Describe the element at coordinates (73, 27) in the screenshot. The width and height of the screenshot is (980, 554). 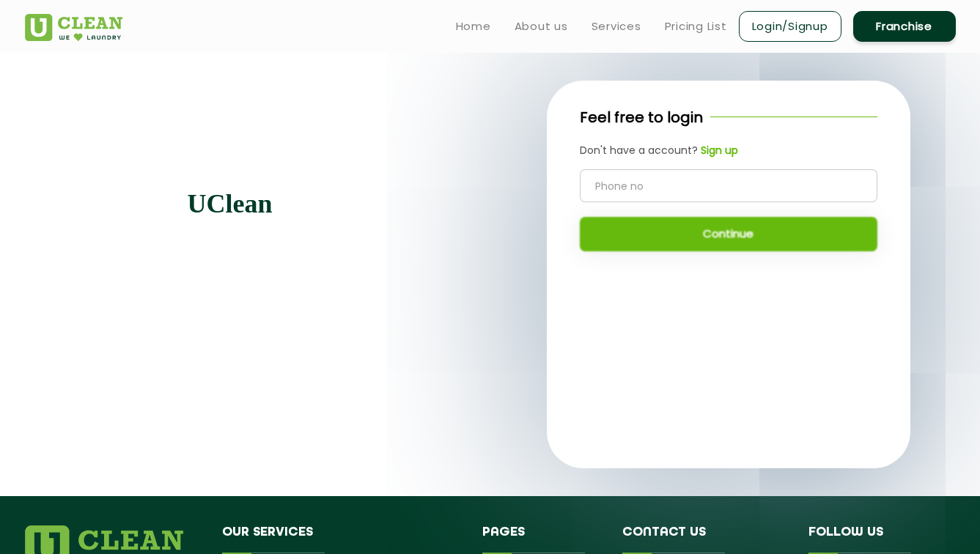
I see `img: UClean Laundry and Dry Cleaning` at that location.